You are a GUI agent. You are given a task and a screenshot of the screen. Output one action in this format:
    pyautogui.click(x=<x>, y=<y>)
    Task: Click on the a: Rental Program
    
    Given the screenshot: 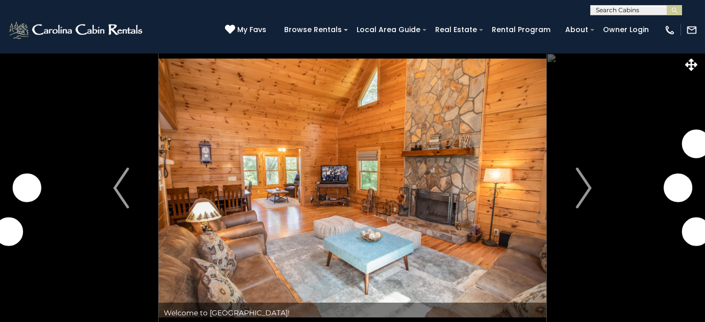 What is the action you would take?
    pyautogui.click(x=521, y=30)
    